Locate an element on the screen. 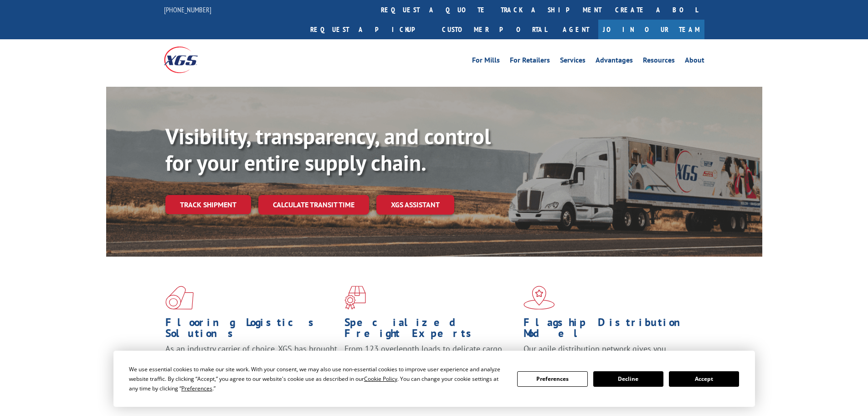 The height and width of the screenshot is (416, 868). img: xgs-icon-total-supply-chain-intelligence-red is located at coordinates (180, 298).